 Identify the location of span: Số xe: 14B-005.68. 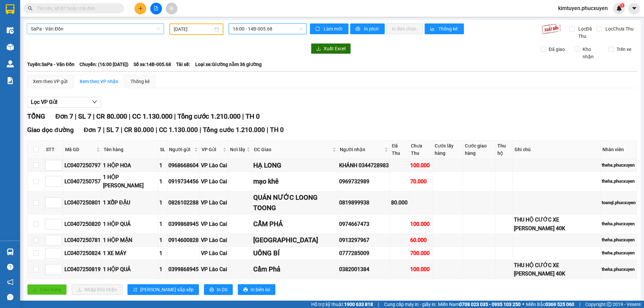
(152, 65).